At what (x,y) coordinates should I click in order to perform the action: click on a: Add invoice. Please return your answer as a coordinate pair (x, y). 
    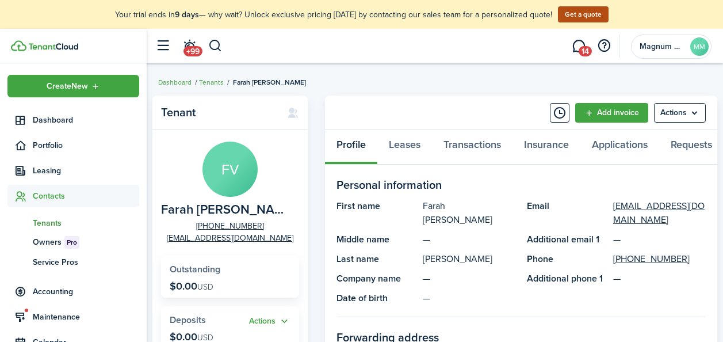
    Looking at the image, I should click on (611, 113).